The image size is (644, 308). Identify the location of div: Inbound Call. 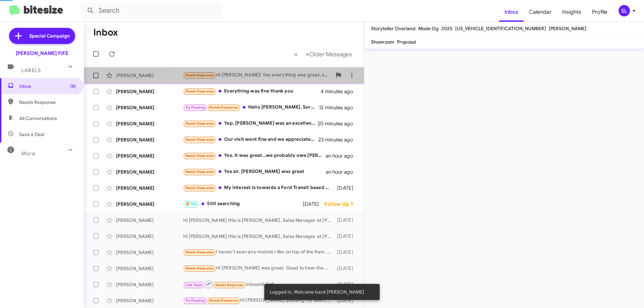
(258, 284).